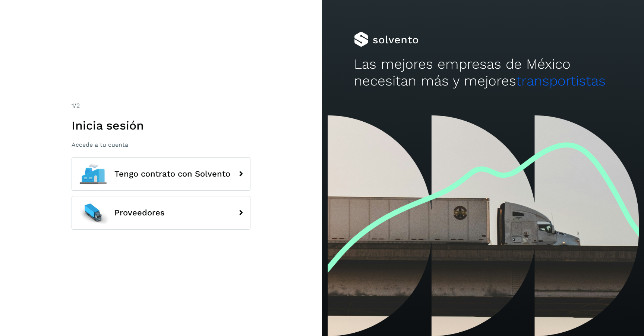  What do you see at coordinates (73, 105) in the screenshot?
I see `span: 1` at bounding box center [73, 105].